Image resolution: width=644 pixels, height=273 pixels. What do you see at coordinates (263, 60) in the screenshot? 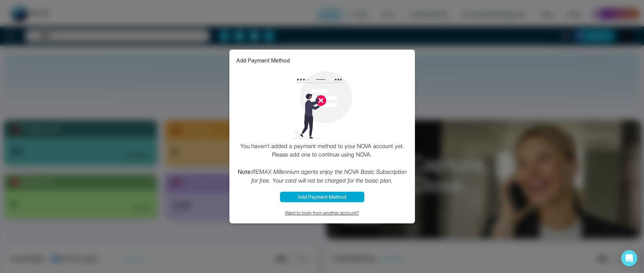
I see `p: Add Payment Method` at bounding box center [263, 60].